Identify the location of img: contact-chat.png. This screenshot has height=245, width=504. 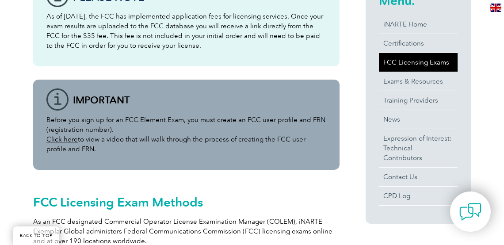
(470, 212).